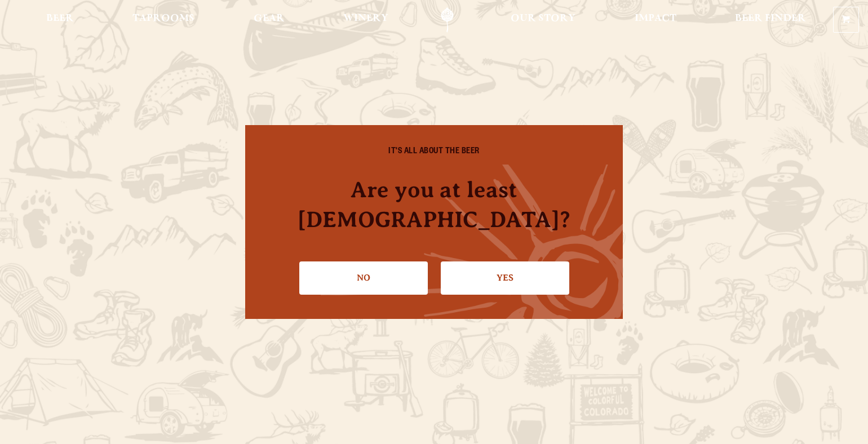 The height and width of the screenshot is (444, 868). Describe the element at coordinates (163, 20) in the screenshot. I see `a: Taprooms` at that location.